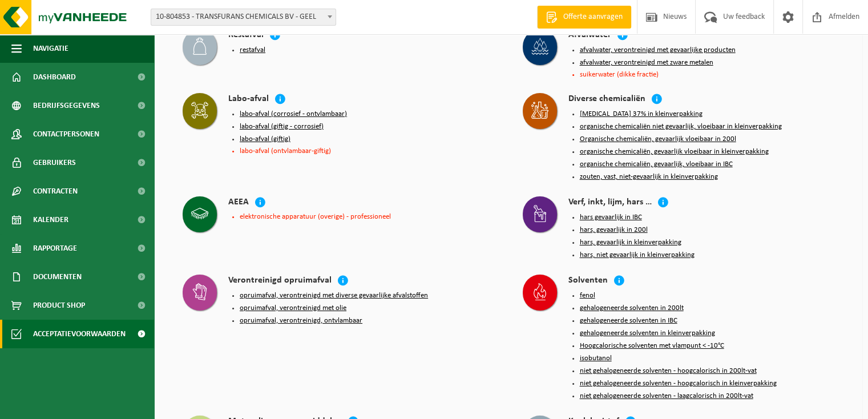 This screenshot has width=868, height=419. Describe the element at coordinates (658, 50) in the screenshot. I see `button: afvalwater, verontreinigd met gevaarlijke producten` at that location.